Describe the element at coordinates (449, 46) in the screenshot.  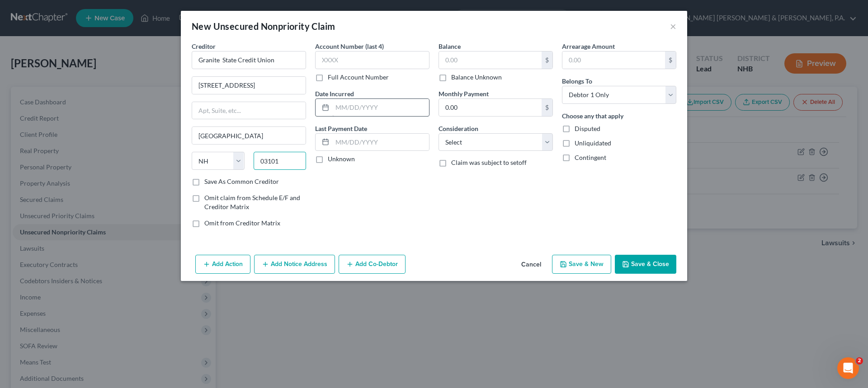
I see `label: Balance` at that location.